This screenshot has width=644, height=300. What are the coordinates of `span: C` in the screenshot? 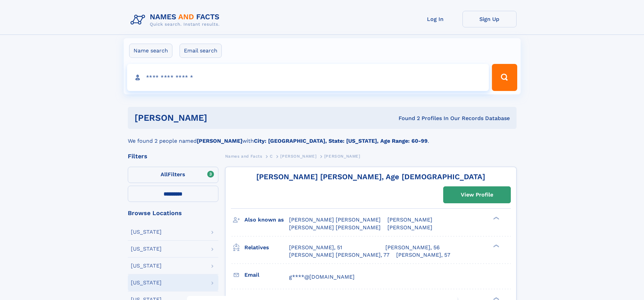 It's located at (271, 156).